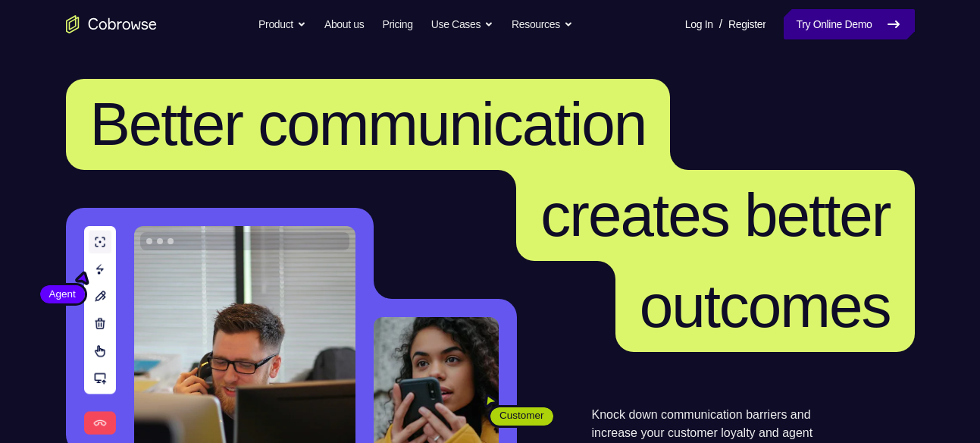  I want to click on span: Better communication, so click(368, 124).